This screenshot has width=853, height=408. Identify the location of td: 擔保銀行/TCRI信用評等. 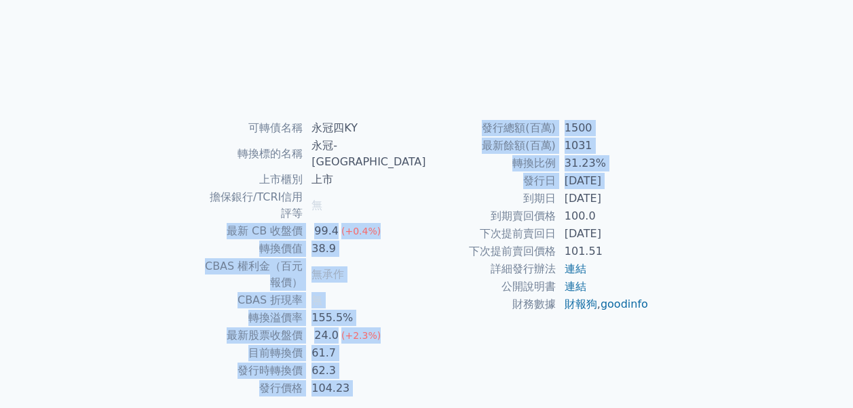
(254, 206).